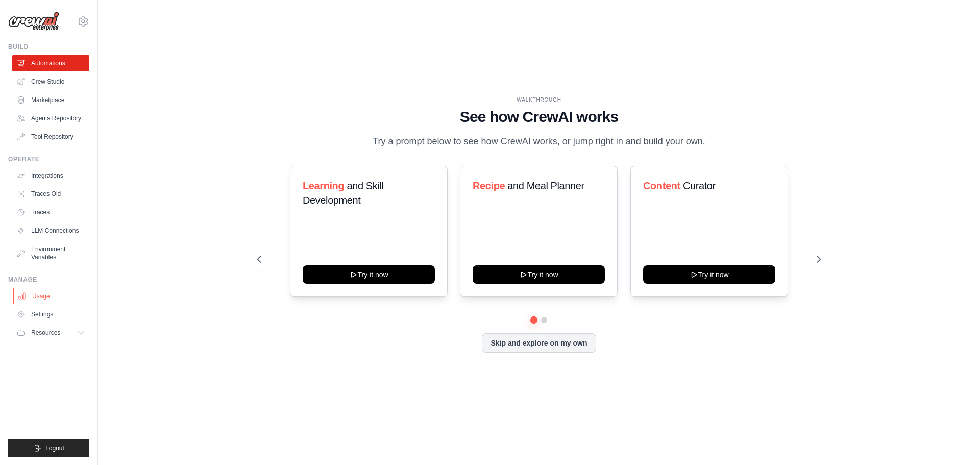 The width and height of the screenshot is (980, 465). I want to click on h1: See how CrewAI works, so click(539, 117).